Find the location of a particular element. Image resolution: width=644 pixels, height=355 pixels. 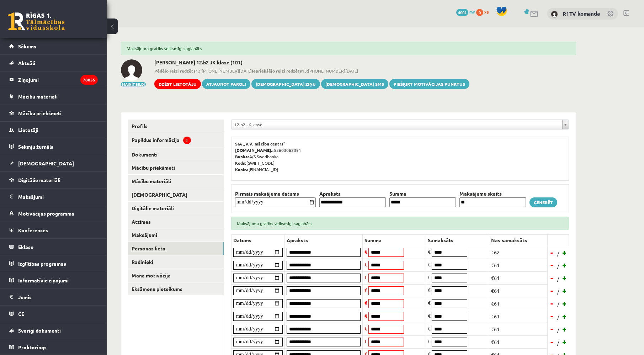

a: Mācību materiāli is located at coordinates (175, 180).